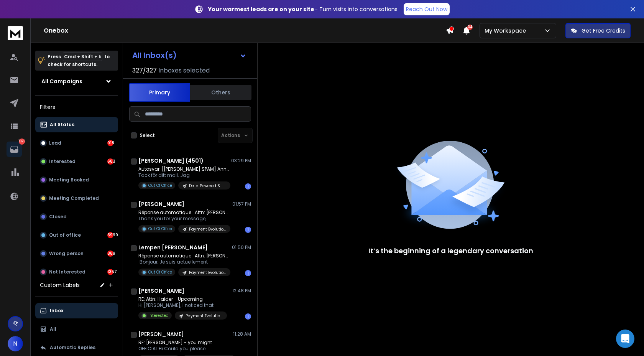 The height and width of the screenshot is (356, 644). I want to click on h1: All Inbox(s), so click(155, 55).